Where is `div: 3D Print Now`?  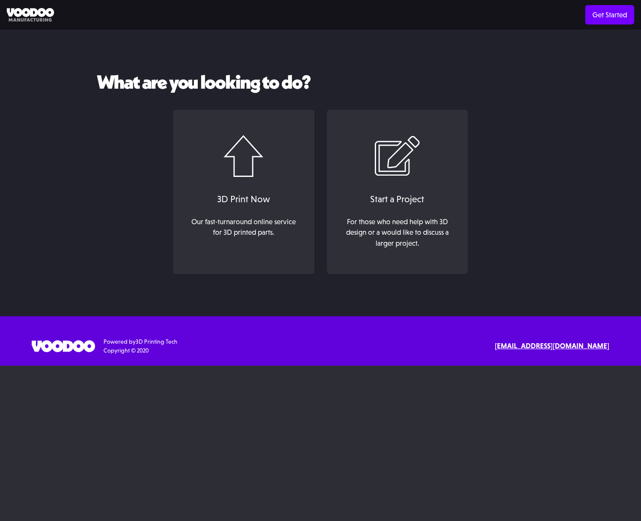 div: 3D Print Now is located at coordinates (243, 199).